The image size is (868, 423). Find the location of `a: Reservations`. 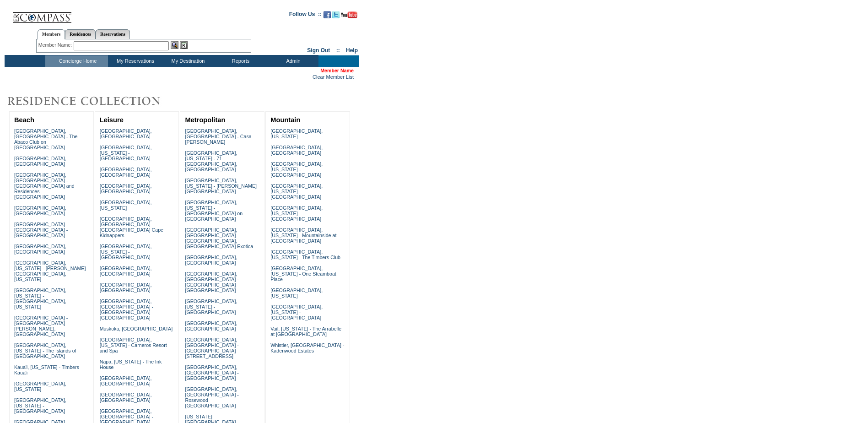

a: Reservations is located at coordinates (112, 34).